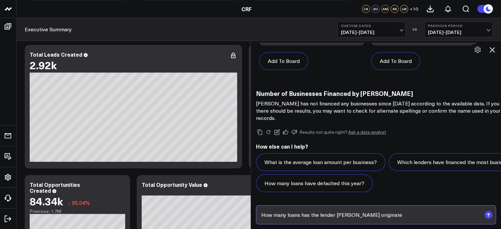  What do you see at coordinates (172, 185) in the screenshot?
I see `div: Total Opportunity Value` at bounding box center [172, 185].